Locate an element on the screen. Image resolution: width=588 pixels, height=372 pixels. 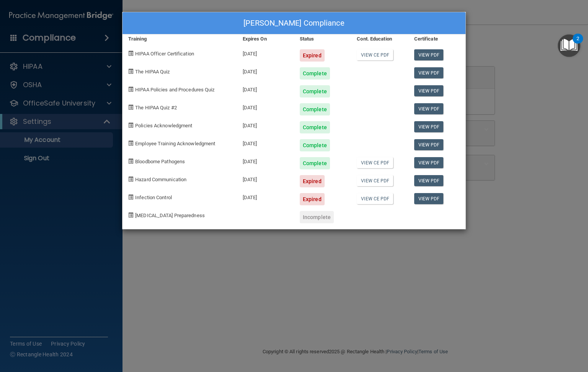
span: The HIPAA Quiz #2 is located at coordinates (156, 107).